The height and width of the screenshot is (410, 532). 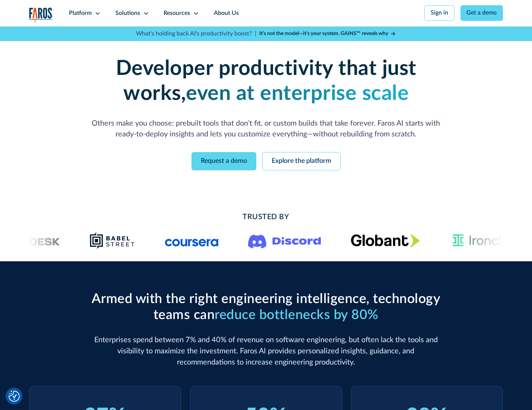 What do you see at coordinates (482, 13) in the screenshot?
I see `a: Get a demo` at bounding box center [482, 13].